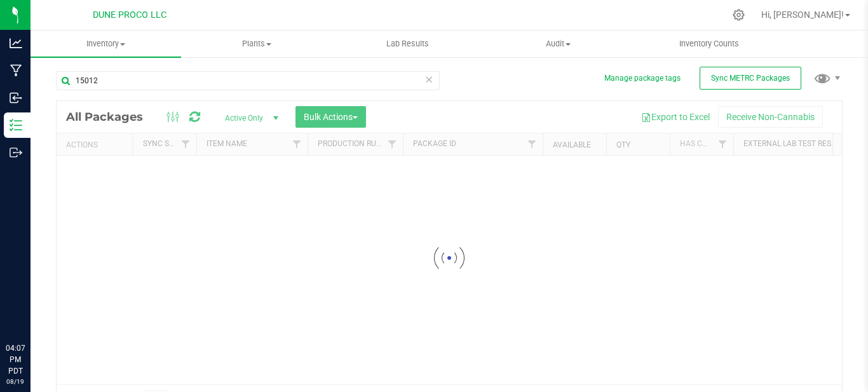  I want to click on span: Inventory Counts, so click(709, 44).